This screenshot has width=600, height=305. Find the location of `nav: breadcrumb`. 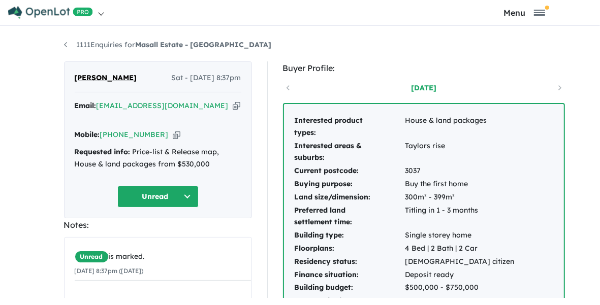

nav: breadcrumb is located at coordinates (300, 45).